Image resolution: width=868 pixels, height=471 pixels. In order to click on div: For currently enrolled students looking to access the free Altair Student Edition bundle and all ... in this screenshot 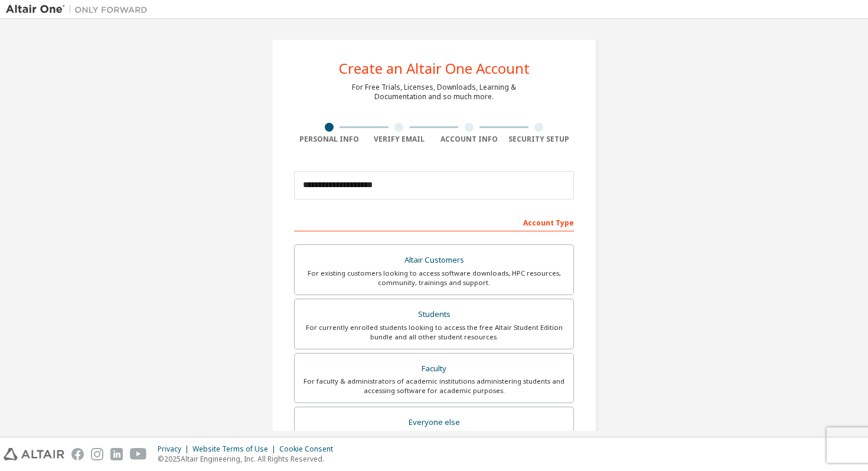, I will do `click(434, 332)`.